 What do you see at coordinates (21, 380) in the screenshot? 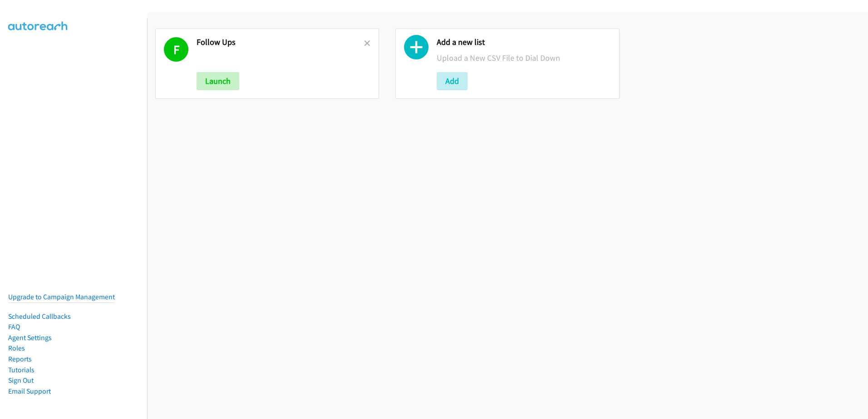
I see `a: Sign Out` at bounding box center [21, 380].